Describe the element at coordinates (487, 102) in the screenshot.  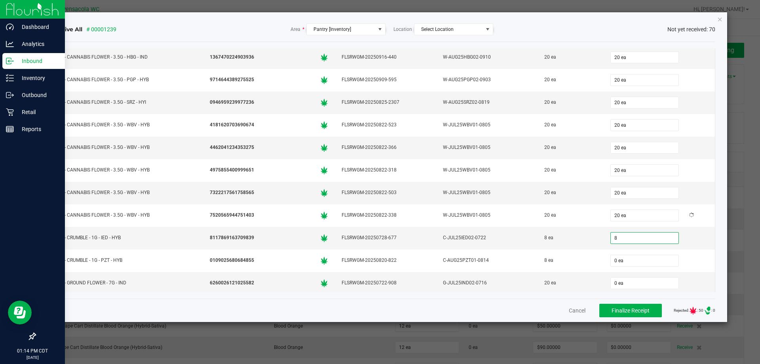
I see `div: W-AUG25SRZ02-0819` at that location.